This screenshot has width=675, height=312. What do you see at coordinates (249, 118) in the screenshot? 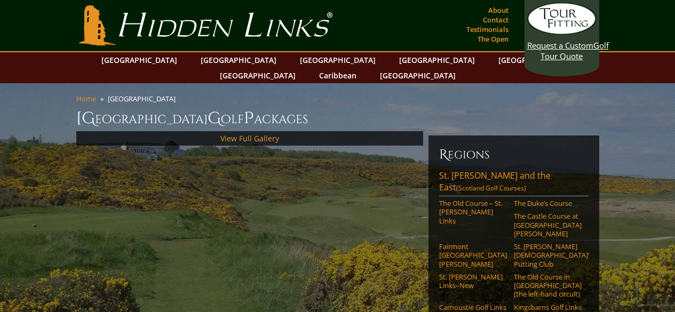
I see `span: P` at bounding box center [249, 118].